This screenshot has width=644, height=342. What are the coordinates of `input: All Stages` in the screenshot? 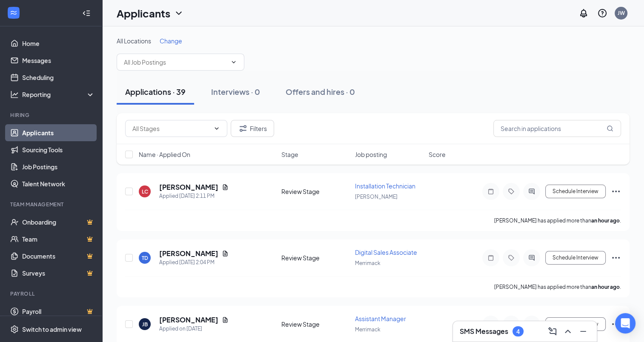 It's located at (171, 128).